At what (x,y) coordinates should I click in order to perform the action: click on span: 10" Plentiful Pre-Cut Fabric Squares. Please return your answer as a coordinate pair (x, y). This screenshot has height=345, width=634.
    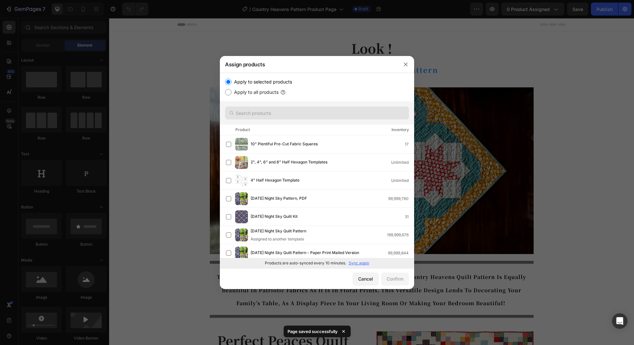
    Looking at the image, I should click on (284, 144).